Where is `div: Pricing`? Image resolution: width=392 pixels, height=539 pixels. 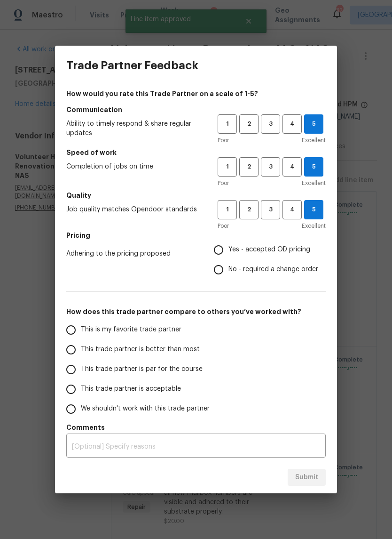 div: Pricing is located at coordinates (270, 260).